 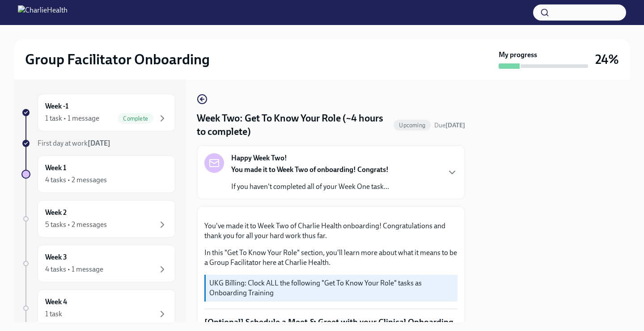 I want to click on p: UKG Billing: Clock ALL the following "Get To Know Your Role" tasks as Onboarding Training, so click(x=331, y=288).